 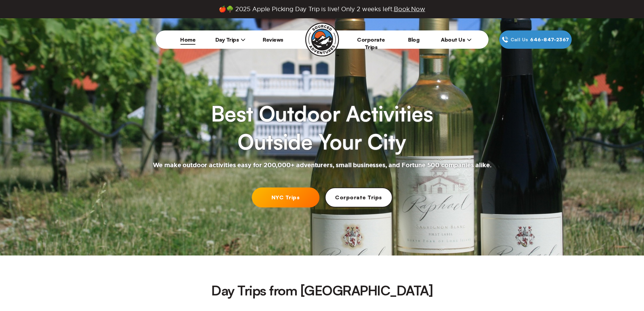 I want to click on a: Reviews, so click(x=273, y=40).